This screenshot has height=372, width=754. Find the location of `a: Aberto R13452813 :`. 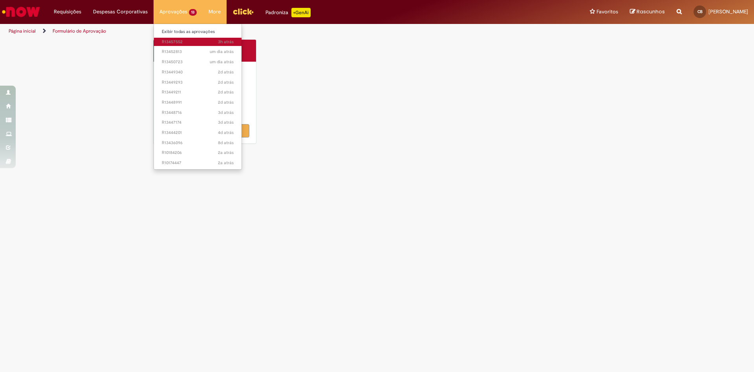

a: Aberto R13452813 : is located at coordinates (197, 52).